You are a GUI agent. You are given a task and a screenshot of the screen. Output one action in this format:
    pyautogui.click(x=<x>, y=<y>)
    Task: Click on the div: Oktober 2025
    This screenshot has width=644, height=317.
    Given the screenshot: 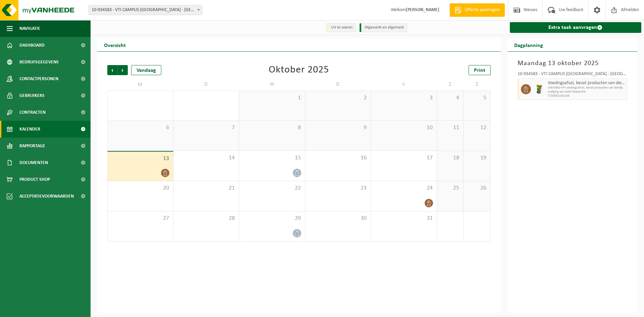 What is the action you would take?
    pyautogui.click(x=299, y=70)
    